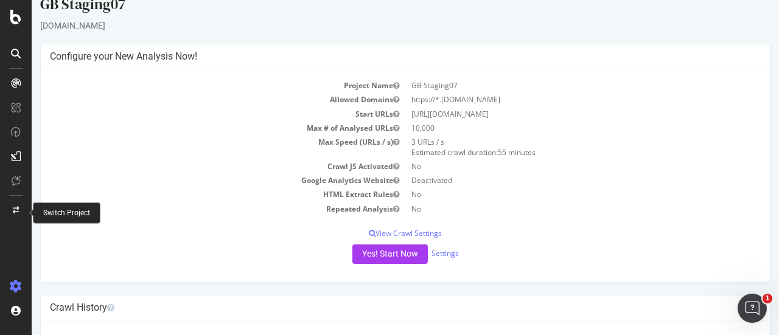 The height and width of the screenshot is (335, 779). I want to click on td: Crawl JS Activated, so click(196, 166).